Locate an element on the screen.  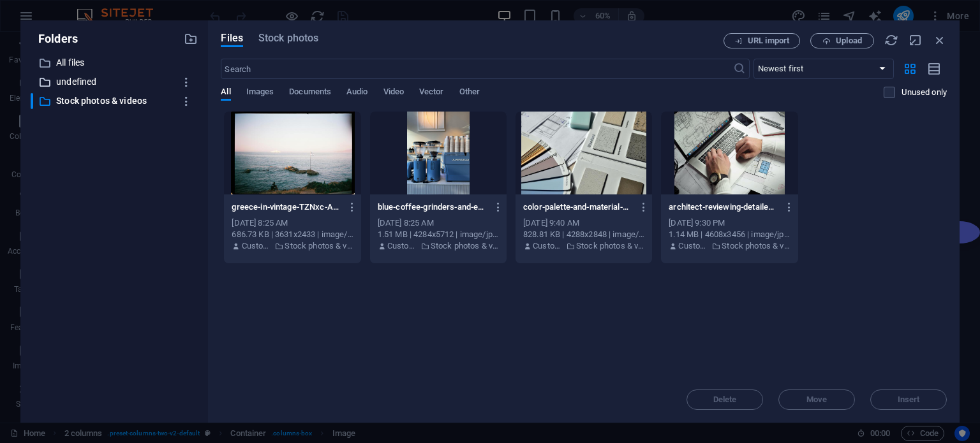
i: Create new folder is located at coordinates (191, 39).